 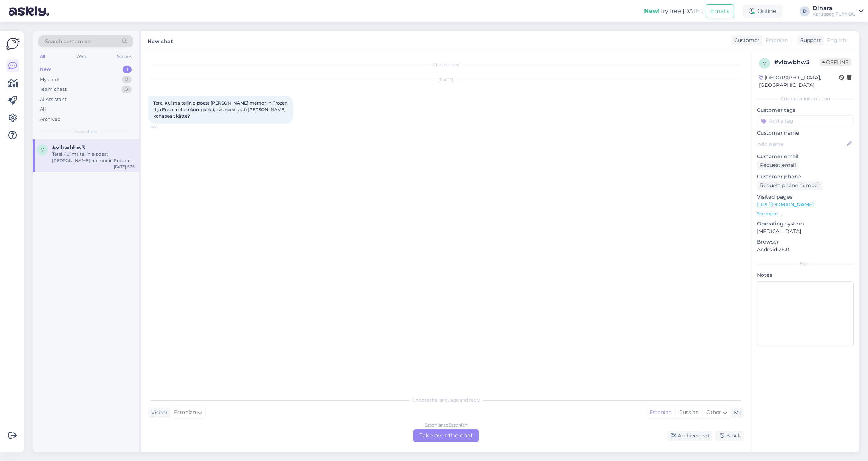 I want to click on div: My chats, so click(x=50, y=79).